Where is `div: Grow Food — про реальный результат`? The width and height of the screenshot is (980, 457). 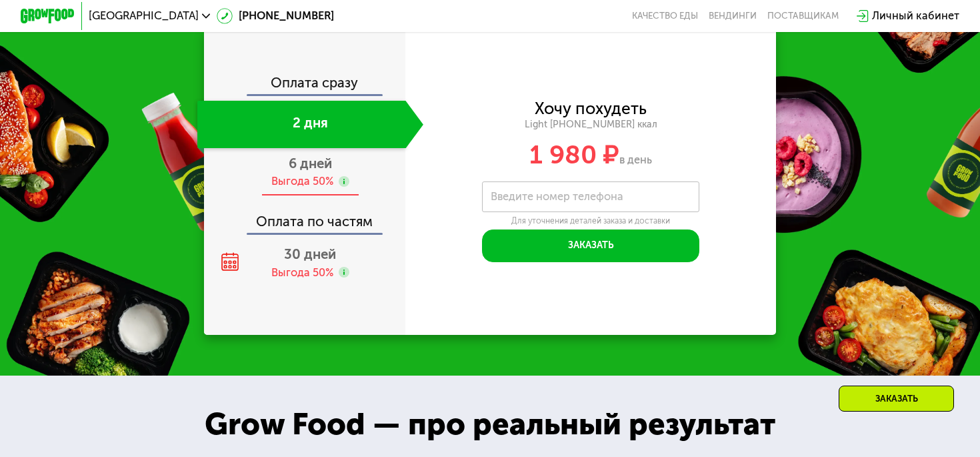 div: Grow Food — про реальный результат is located at coordinates (490, 424).